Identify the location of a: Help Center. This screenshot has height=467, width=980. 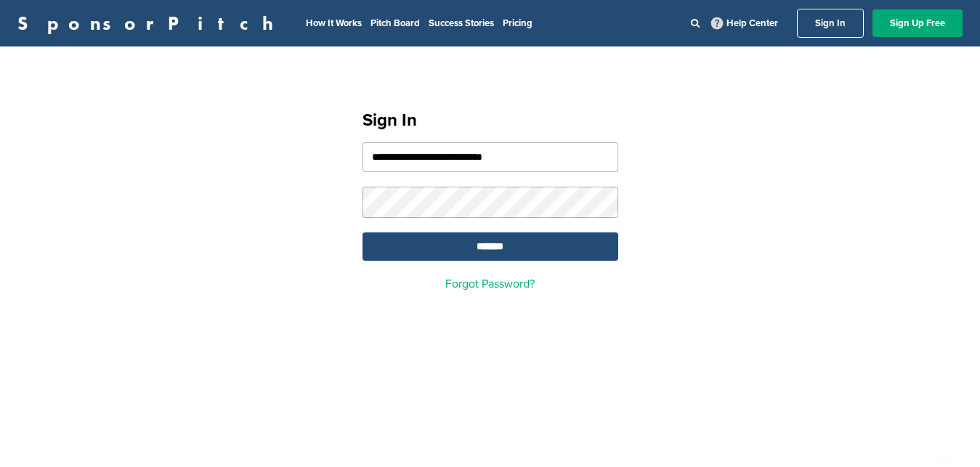
(744, 24).